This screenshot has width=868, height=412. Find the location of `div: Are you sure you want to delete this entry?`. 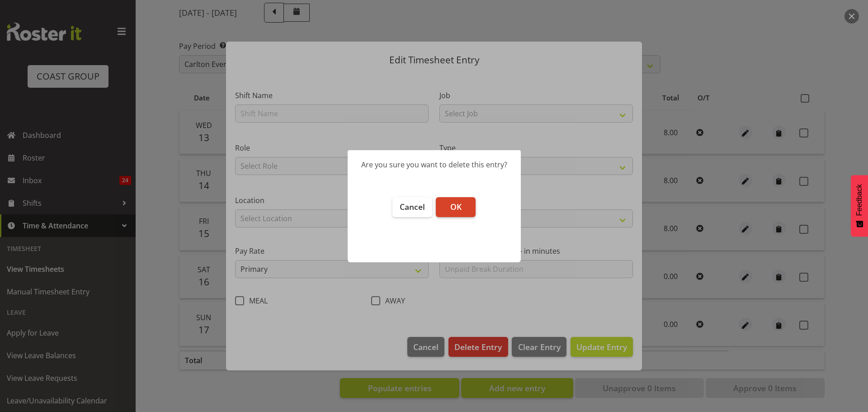

div: Are you sure you want to delete this entry? is located at coordinates (434, 164).